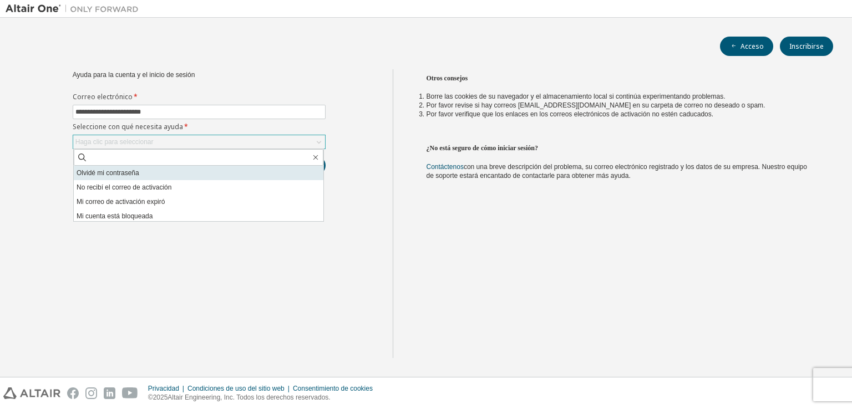  What do you see at coordinates (806, 46) in the screenshot?
I see `font: Inscribirse` at bounding box center [806, 46].